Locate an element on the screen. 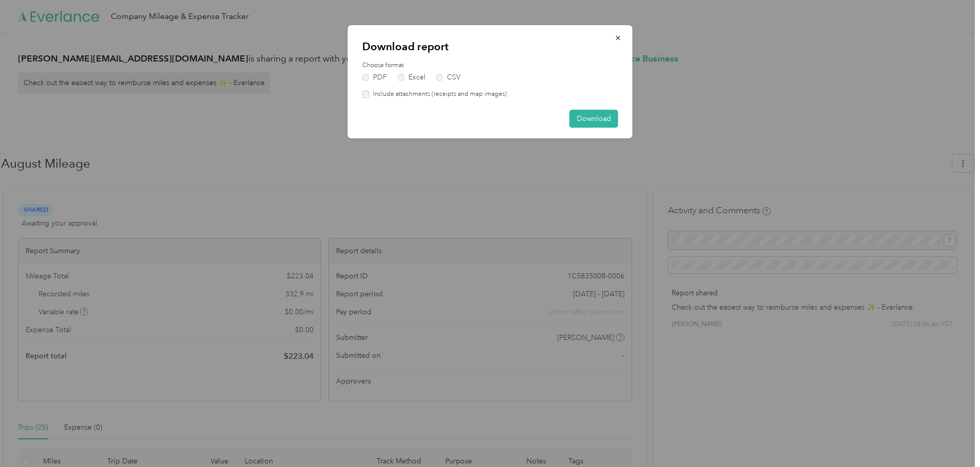 Image resolution: width=980 pixels, height=467 pixels. label: Choose format is located at coordinates (490, 66).